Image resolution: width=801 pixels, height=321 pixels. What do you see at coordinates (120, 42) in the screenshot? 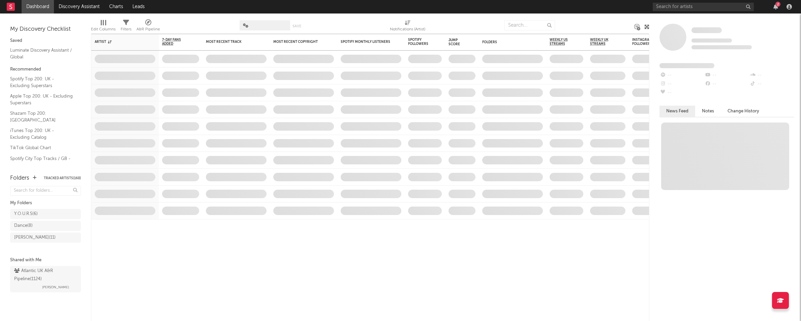
I see `div: Artist` at bounding box center [120, 42].